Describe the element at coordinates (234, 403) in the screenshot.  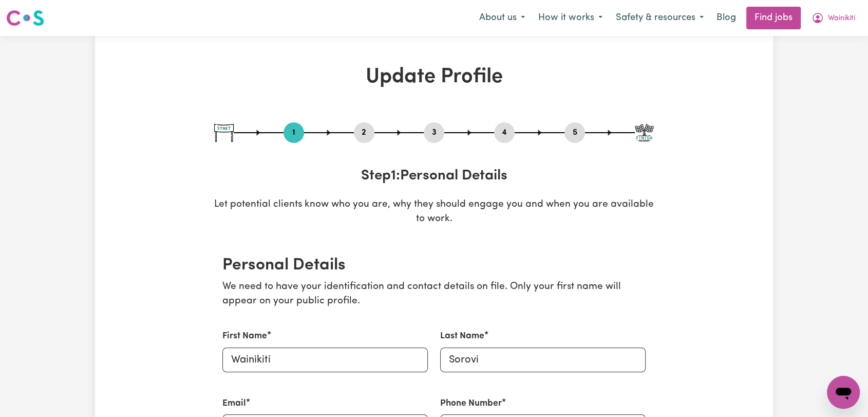
I see `label: Email` at that location.